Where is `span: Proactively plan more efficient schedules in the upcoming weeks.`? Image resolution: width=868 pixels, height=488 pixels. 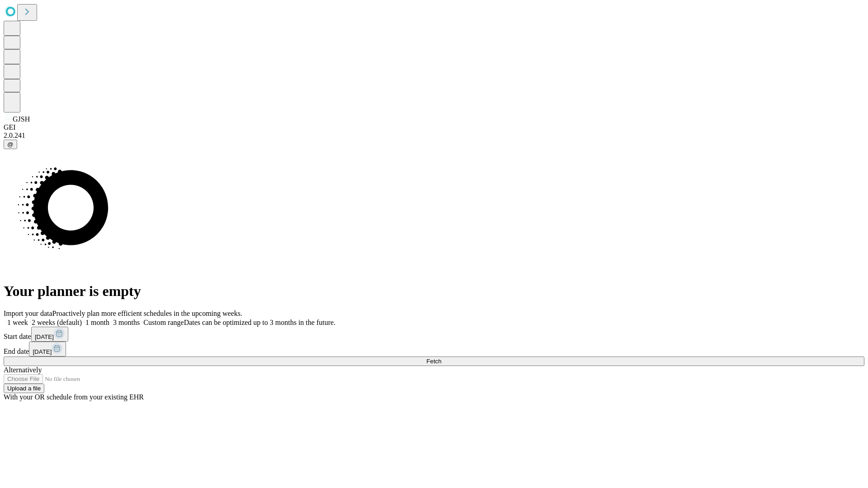
span: Proactively plan more efficient schedules in the upcoming weeks. is located at coordinates (147, 313).